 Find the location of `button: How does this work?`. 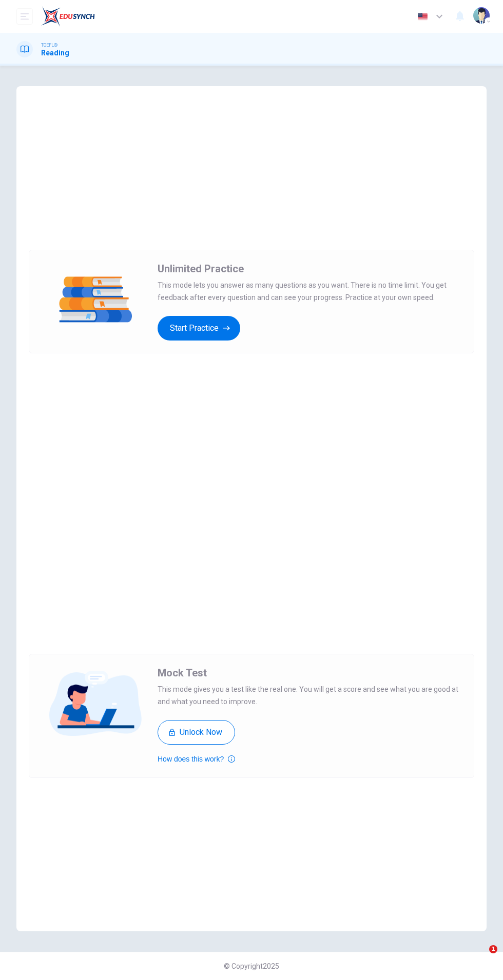

button: How does this work? is located at coordinates (196, 759).